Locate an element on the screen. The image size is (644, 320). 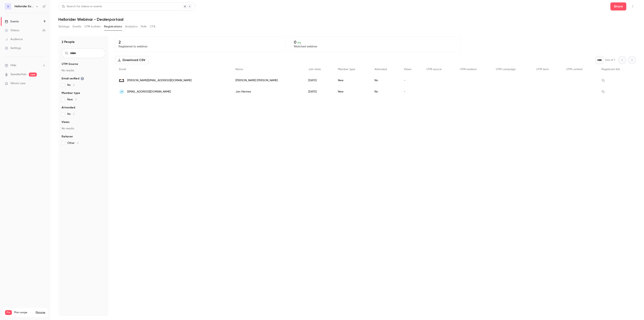
div: Events is located at coordinates (12, 21).